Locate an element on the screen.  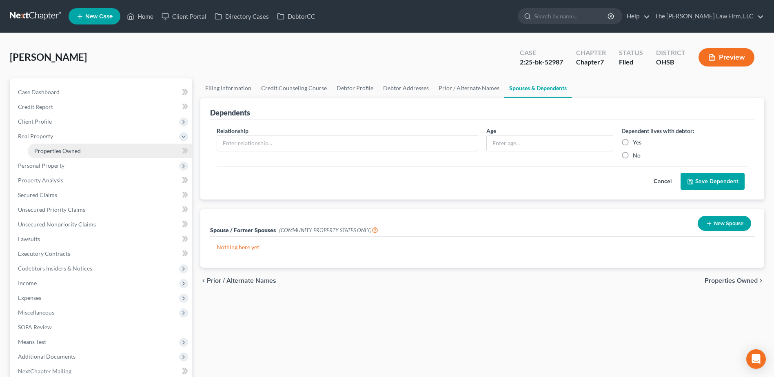
a: DebtorCC is located at coordinates (296, 16).